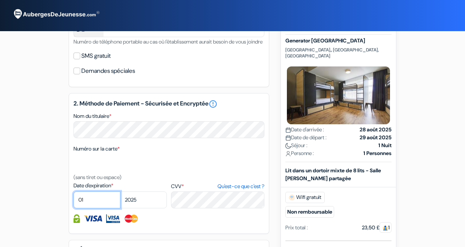  I want to click on span: 1, so click(386, 227).